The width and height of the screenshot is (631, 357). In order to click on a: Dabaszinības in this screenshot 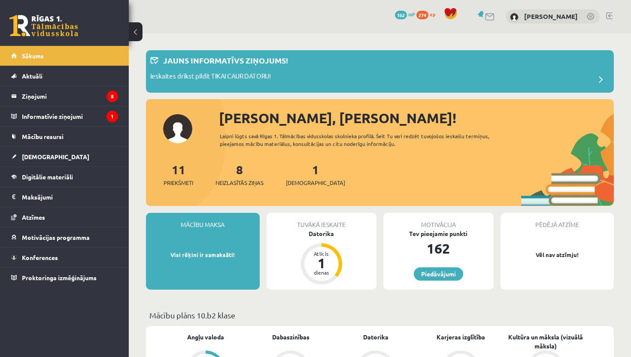, I will do `click(290, 337)`.